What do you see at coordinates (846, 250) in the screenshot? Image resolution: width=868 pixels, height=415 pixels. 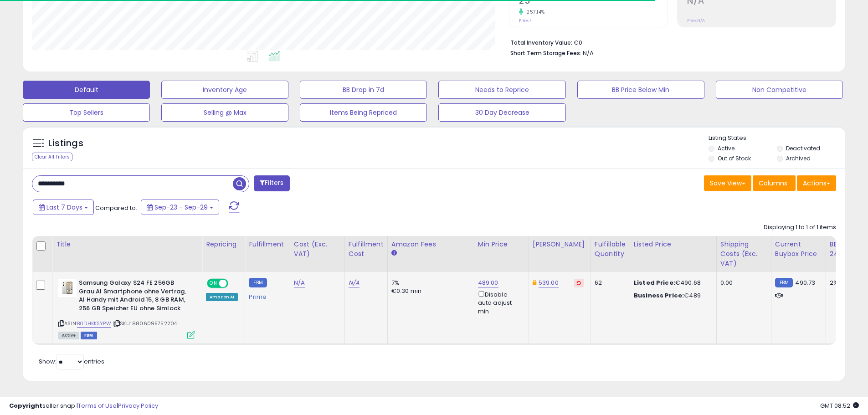 I see `div: BB Share 24h.` at bounding box center [846, 250].